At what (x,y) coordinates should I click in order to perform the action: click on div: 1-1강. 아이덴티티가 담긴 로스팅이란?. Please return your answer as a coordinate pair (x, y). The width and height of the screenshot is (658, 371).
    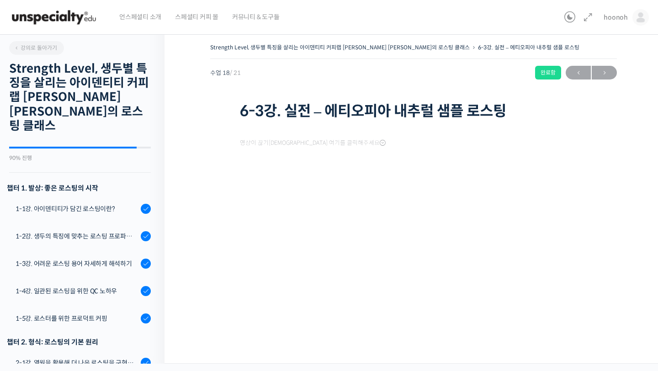
    Looking at the image, I should click on (77, 209).